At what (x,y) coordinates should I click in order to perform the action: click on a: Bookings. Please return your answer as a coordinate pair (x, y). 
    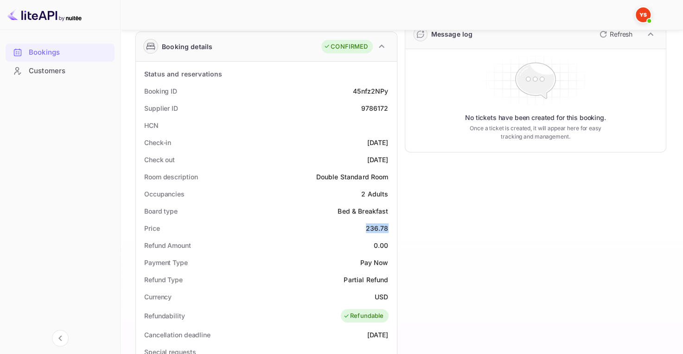
    Looking at the image, I should click on (60, 52).